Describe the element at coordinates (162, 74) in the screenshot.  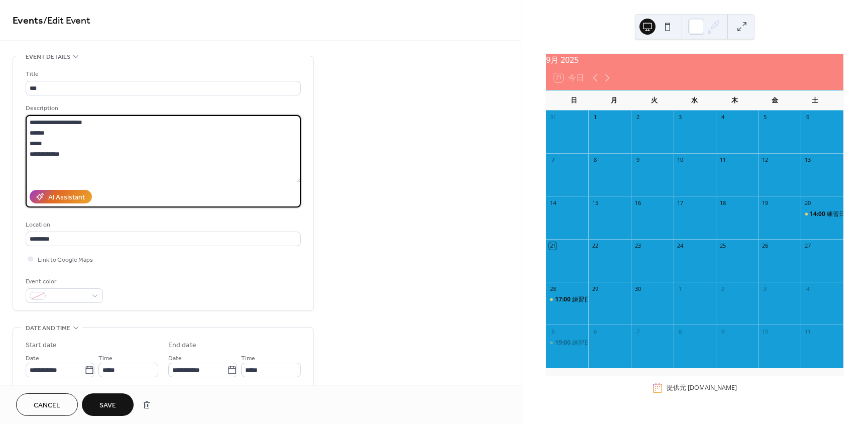
I see `div: Title` at that location.